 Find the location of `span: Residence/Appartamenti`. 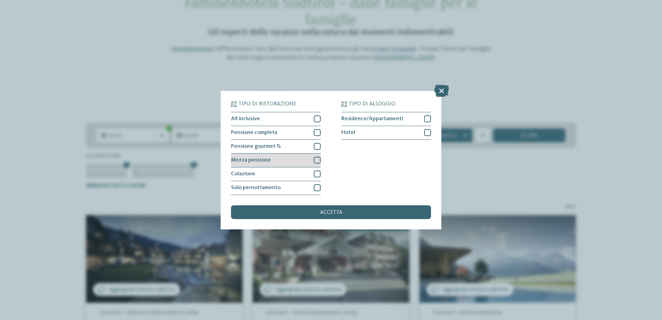

span: Residence/Appartamenti is located at coordinates (372, 119).